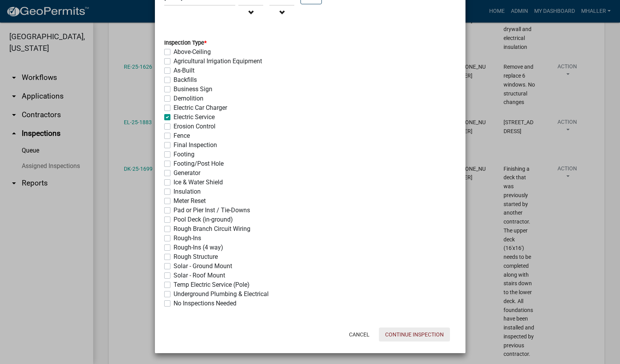  What do you see at coordinates (182, 136) in the screenshot?
I see `label: Fence` at bounding box center [182, 136].